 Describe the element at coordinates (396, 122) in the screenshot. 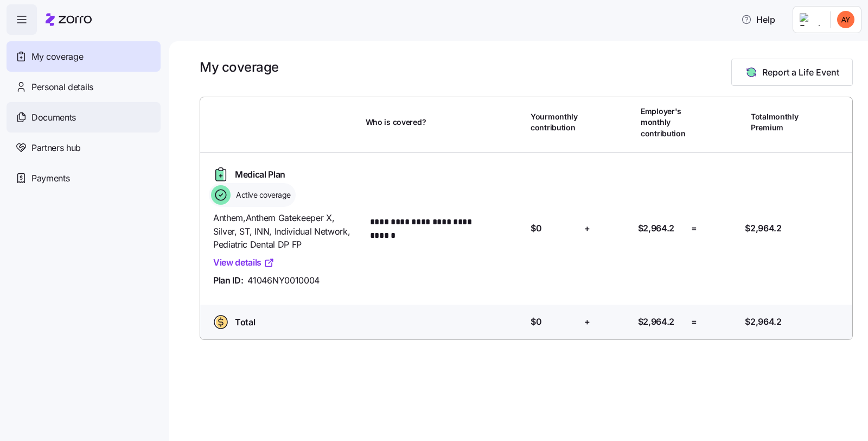

I see `span: Who is covered?` at that location.